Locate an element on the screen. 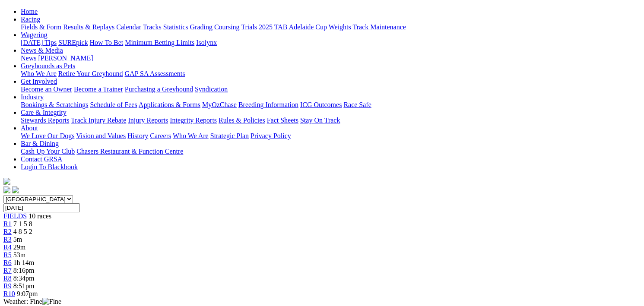 The height and width of the screenshot is (306, 644). a: Integrity Reports is located at coordinates (193, 120).